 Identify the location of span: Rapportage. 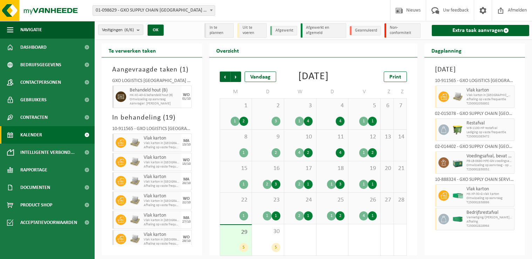
(34, 170).